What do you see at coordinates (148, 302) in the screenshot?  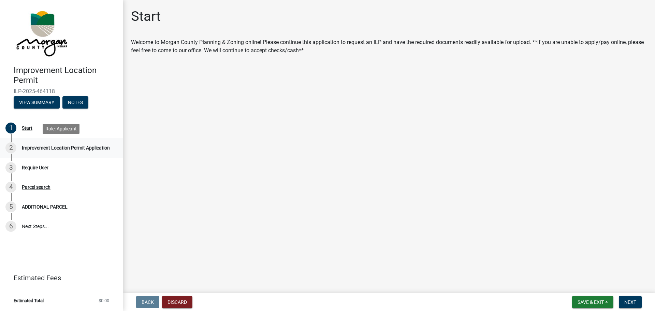 I see `button: Back` at bounding box center [148, 302].